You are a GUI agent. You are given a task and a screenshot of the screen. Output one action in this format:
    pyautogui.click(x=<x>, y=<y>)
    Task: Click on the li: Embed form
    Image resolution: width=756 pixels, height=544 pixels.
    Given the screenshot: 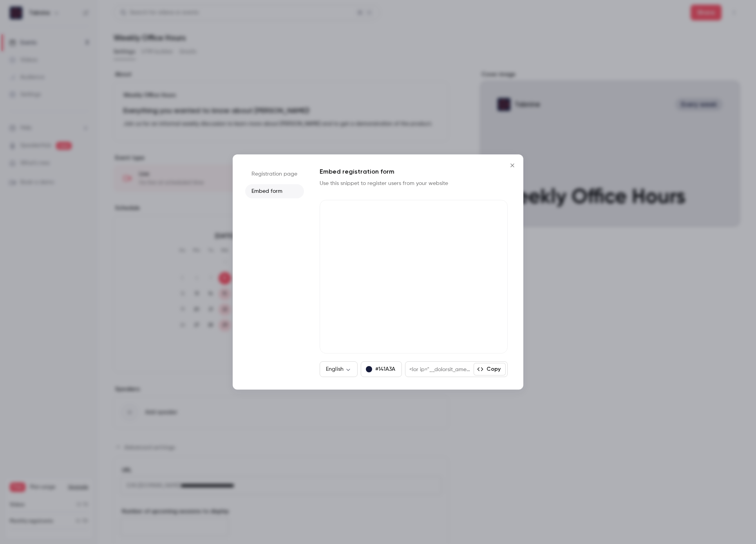 What is the action you would take?
    pyautogui.click(x=274, y=191)
    